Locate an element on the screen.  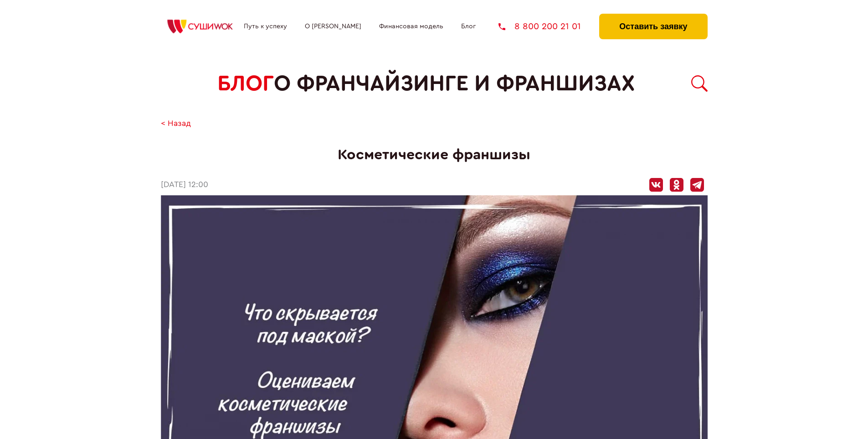
a: Финансовая модель is located at coordinates (411, 27).